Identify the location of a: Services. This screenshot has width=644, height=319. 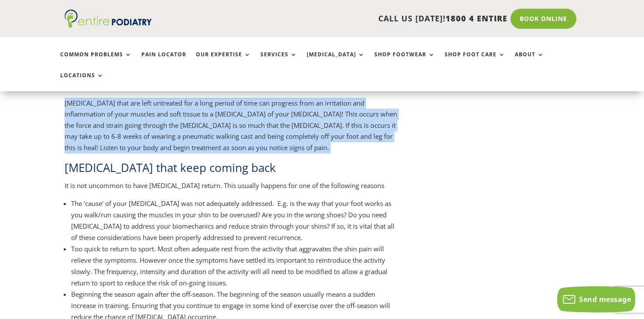
(279, 60).